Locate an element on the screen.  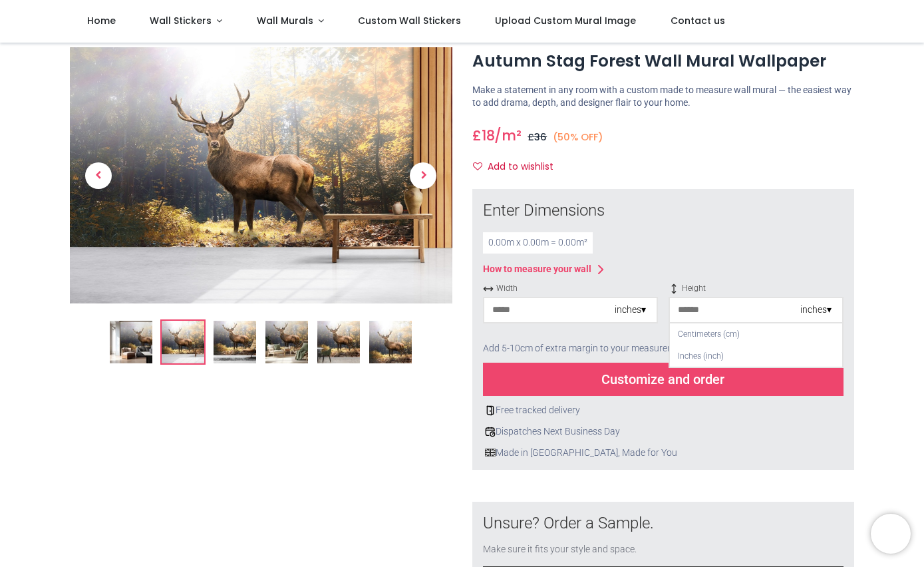
span: Custom Wall Stickers is located at coordinates (409, 21).